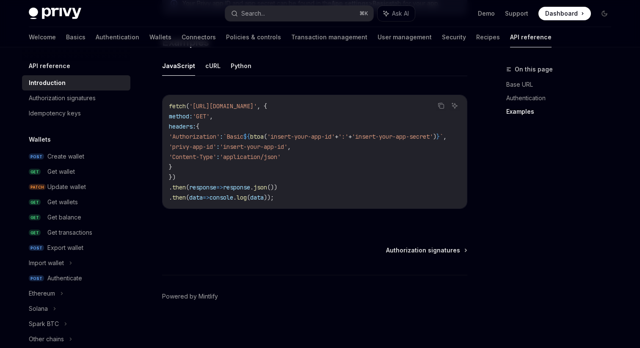 This screenshot has width=640, height=348. I want to click on div: Get wallet, so click(61, 172).